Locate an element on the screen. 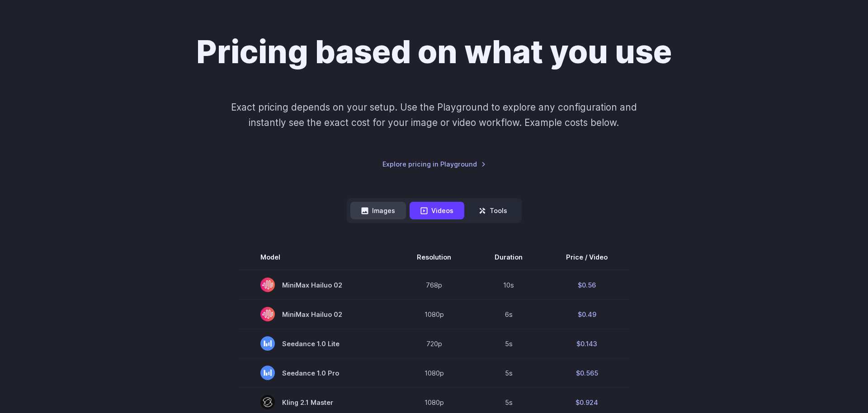 Image resolution: width=868 pixels, height=413 pixels. span: Seedance 1.0 Lite is located at coordinates (317, 344).